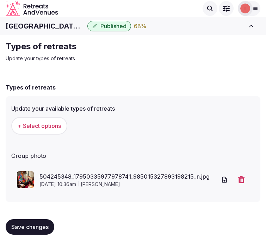  What do you see at coordinates (128, 176) in the screenshot?
I see `a: 504245348_17950335977978741_985015327893198215_n.jpg` at bounding box center [128, 176].